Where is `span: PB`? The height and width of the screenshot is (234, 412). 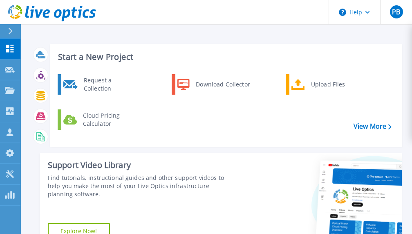
span: PB is located at coordinates (396, 12).